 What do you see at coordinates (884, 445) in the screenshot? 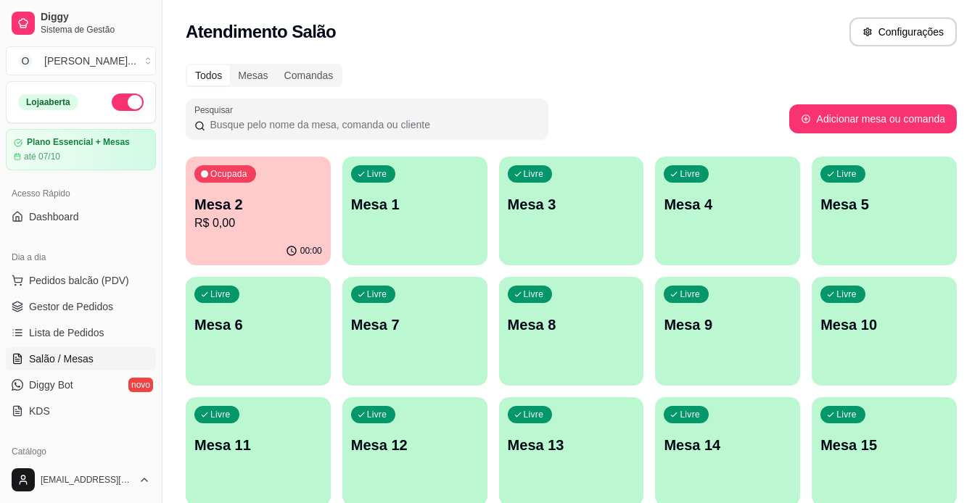
I see `p: Mesa 15` at bounding box center [884, 445].